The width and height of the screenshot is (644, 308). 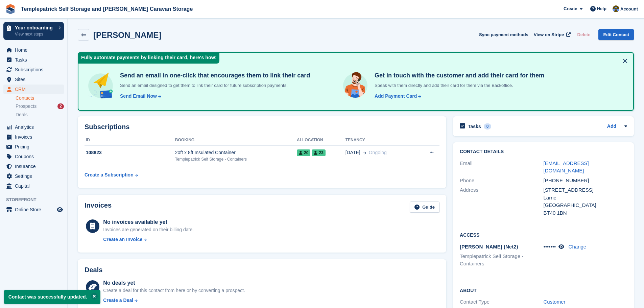 I want to click on span: CRM, so click(x=35, y=89).